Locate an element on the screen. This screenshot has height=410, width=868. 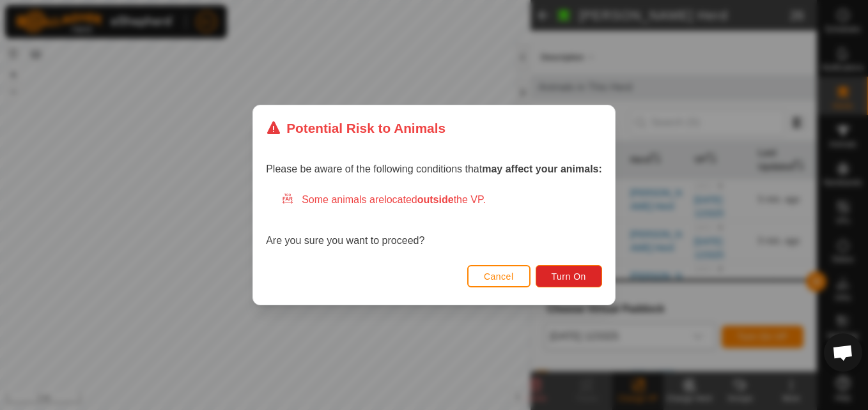
div: Some animals are is located at coordinates (442, 200).